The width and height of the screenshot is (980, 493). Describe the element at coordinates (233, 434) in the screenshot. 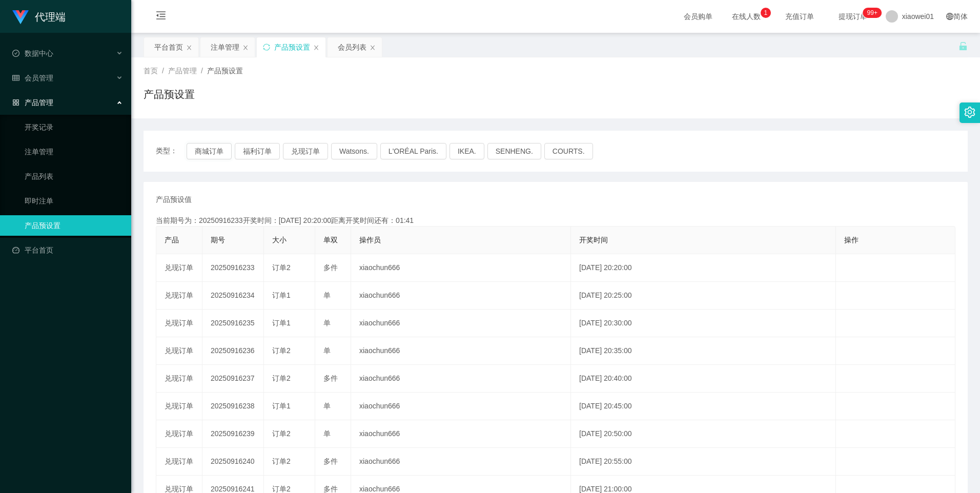

I see `td: 20250916239` at that location.